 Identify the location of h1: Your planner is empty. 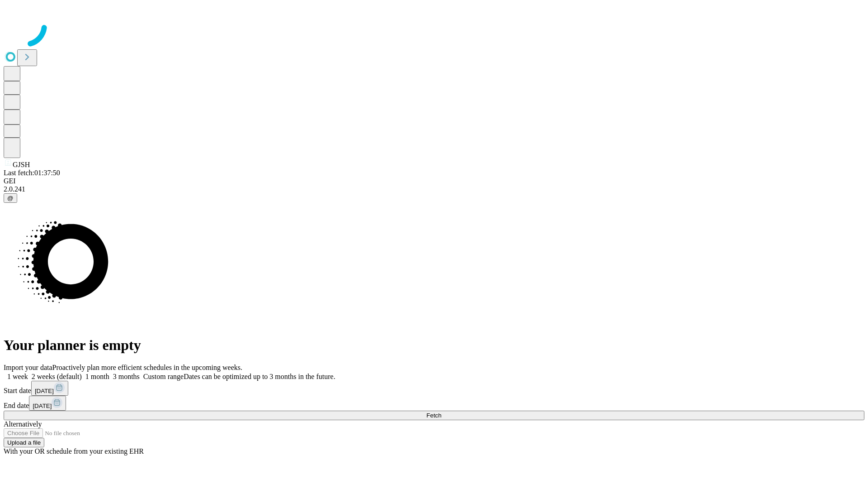
(434, 345).